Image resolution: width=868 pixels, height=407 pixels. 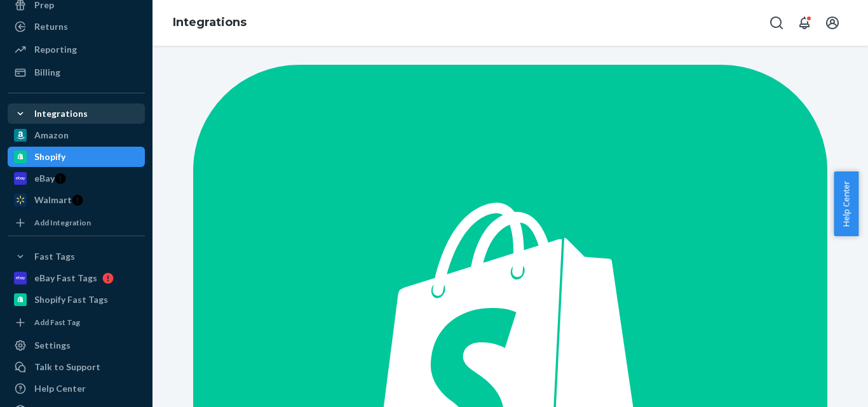 What do you see at coordinates (53, 200) in the screenshot?
I see `div: Walmart` at bounding box center [53, 200].